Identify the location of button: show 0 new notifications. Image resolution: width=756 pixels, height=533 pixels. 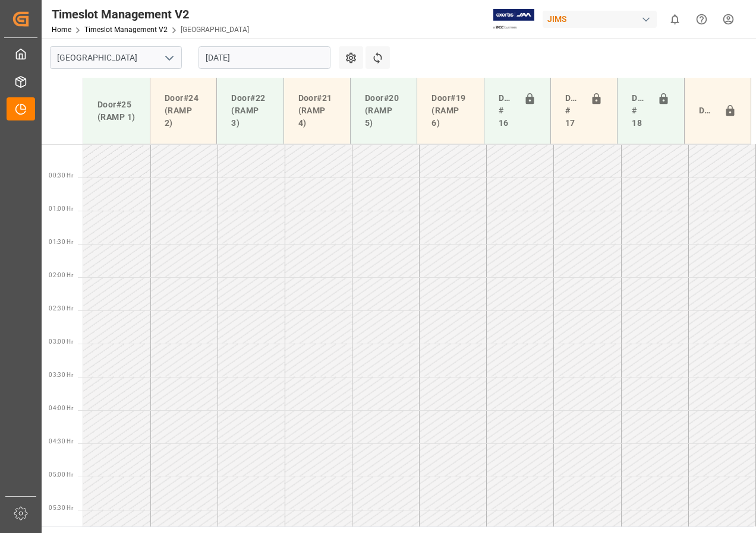
(674, 19).